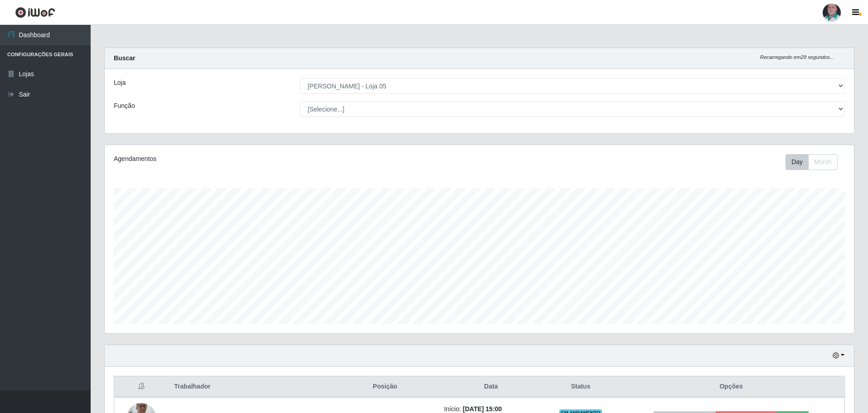 The image size is (868, 413). Describe the element at coordinates (797, 57) in the screenshot. I see `i: Recarregando em 29 segundos...` at that location.